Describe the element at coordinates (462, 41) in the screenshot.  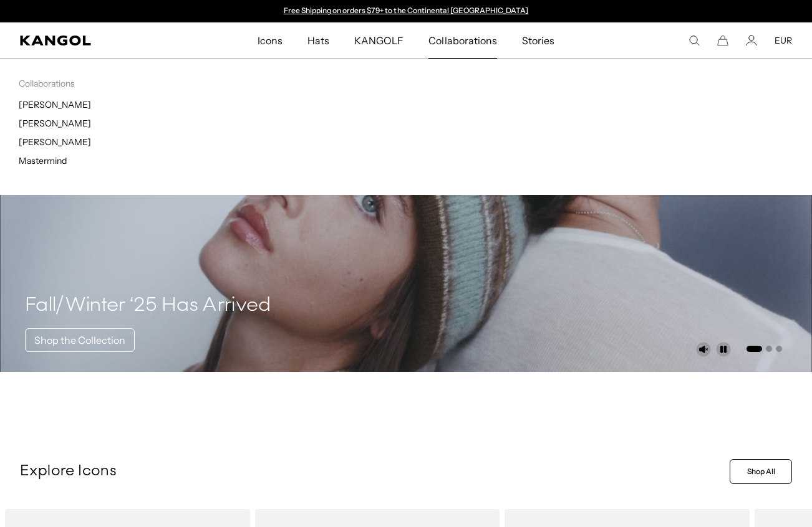
I see `span: Collaborations` at that location.